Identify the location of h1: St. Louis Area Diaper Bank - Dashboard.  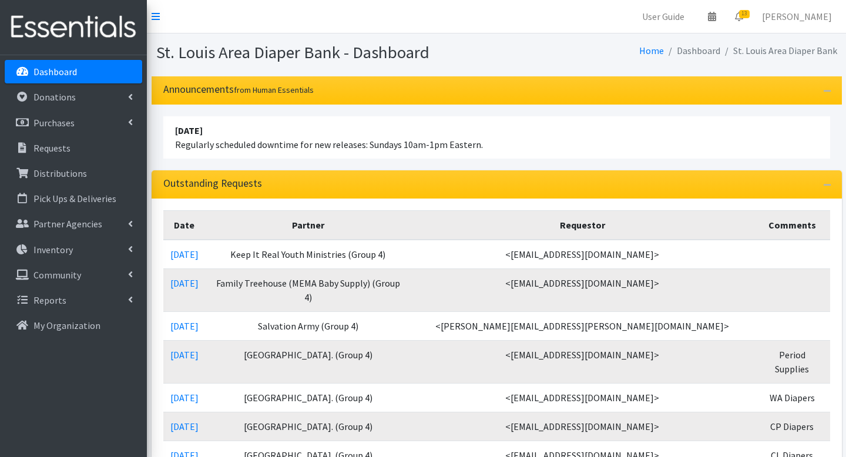
(324, 52).